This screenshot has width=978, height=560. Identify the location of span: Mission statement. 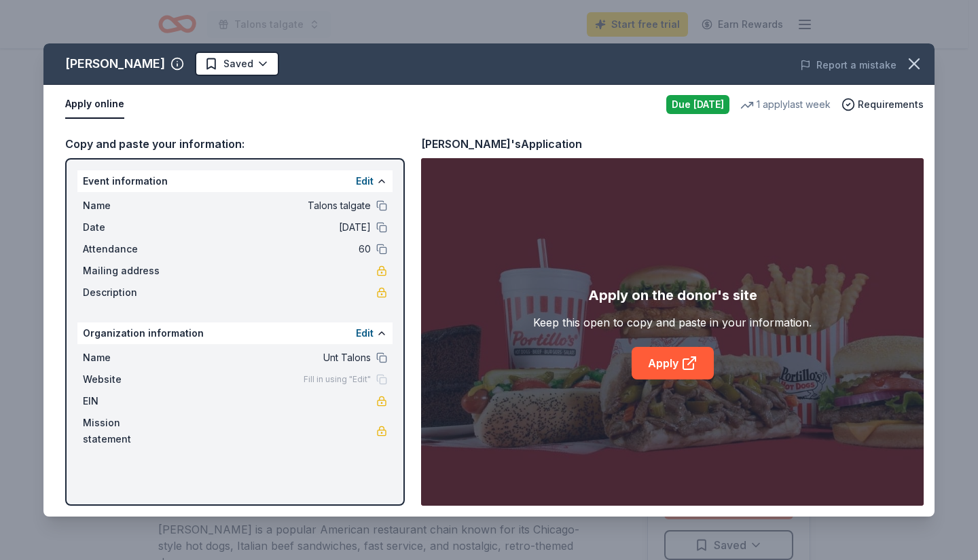
(128, 431).